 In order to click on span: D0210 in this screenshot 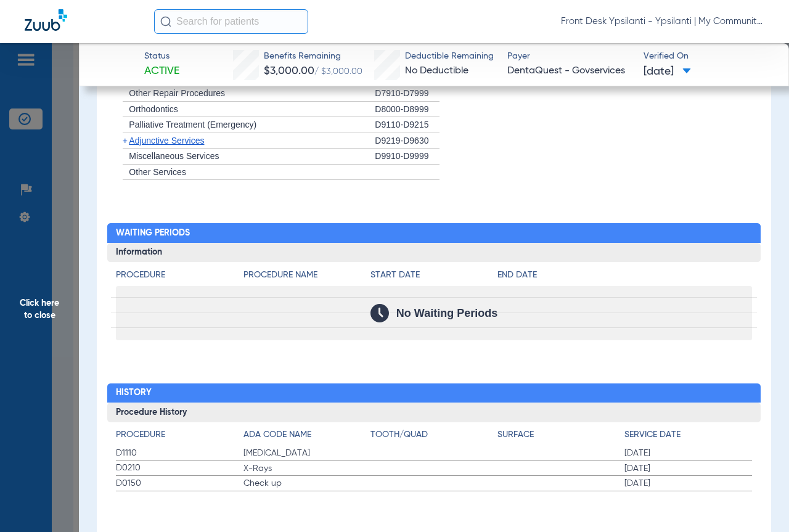, I will do `click(180, 468)`.